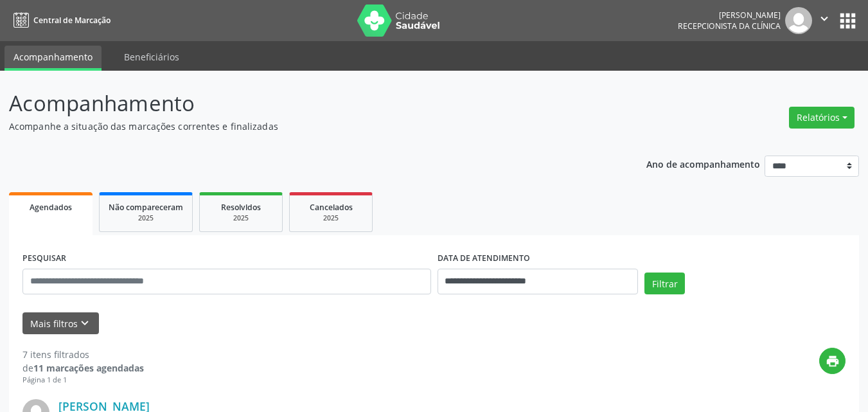 The width and height of the screenshot is (868, 412). Describe the element at coordinates (703, 163) in the screenshot. I see `p: Ano de acompanhamento` at that location.